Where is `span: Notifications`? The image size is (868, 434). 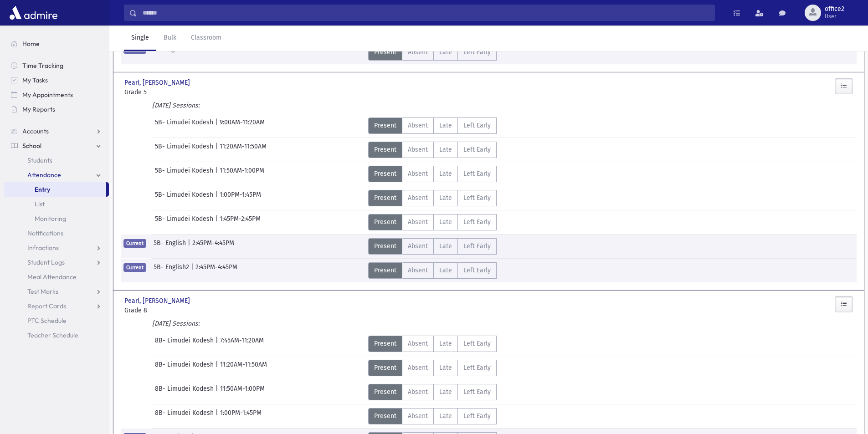
span: Notifications is located at coordinates (45, 233).